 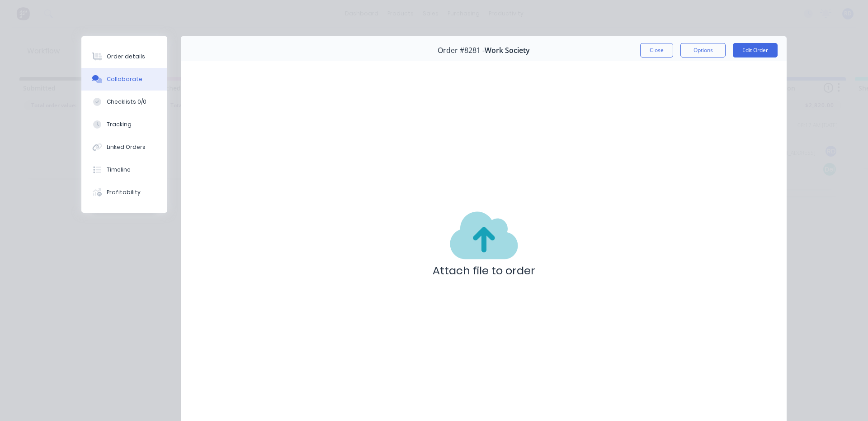 What do you see at coordinates (125, 57) in the screenshot?
I see `div: Order details` at bounding box center [125, 57].